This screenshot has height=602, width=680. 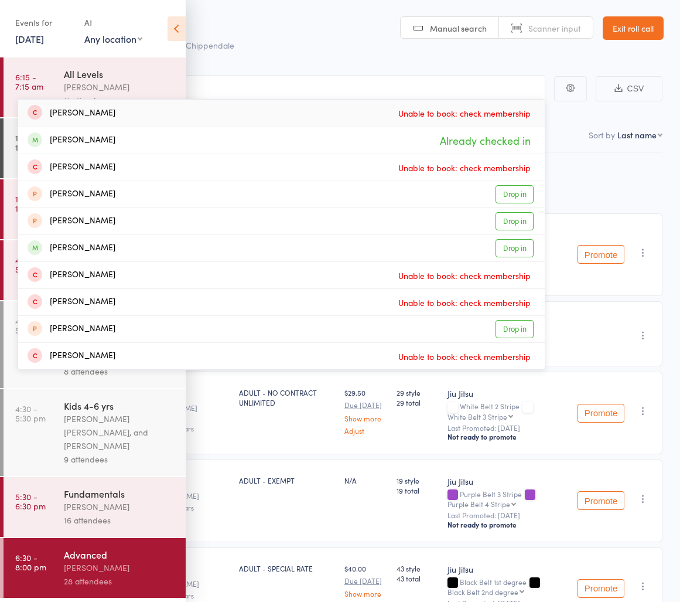 I want to click on span: Chippendale, so click(x=210, y=45).